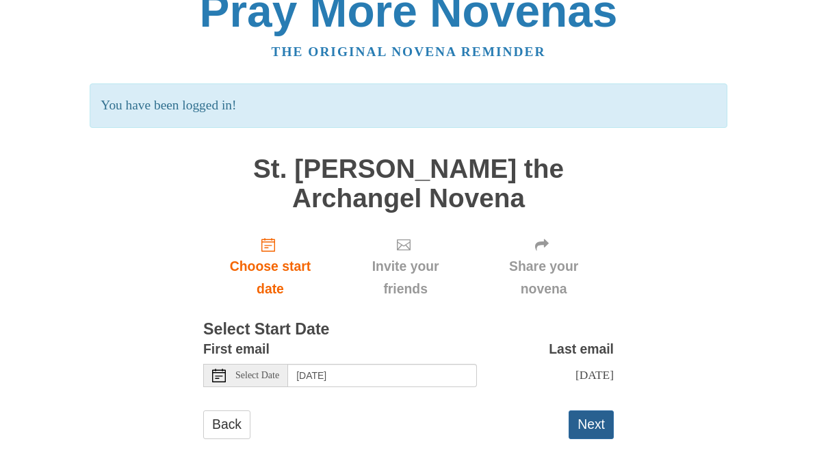 Image resolution: width=817 pixels, height=474 pixels. What do you see at coordinates (236, 350) in the screenshot?
I see `label: First email` at bounding box center [236, 350].